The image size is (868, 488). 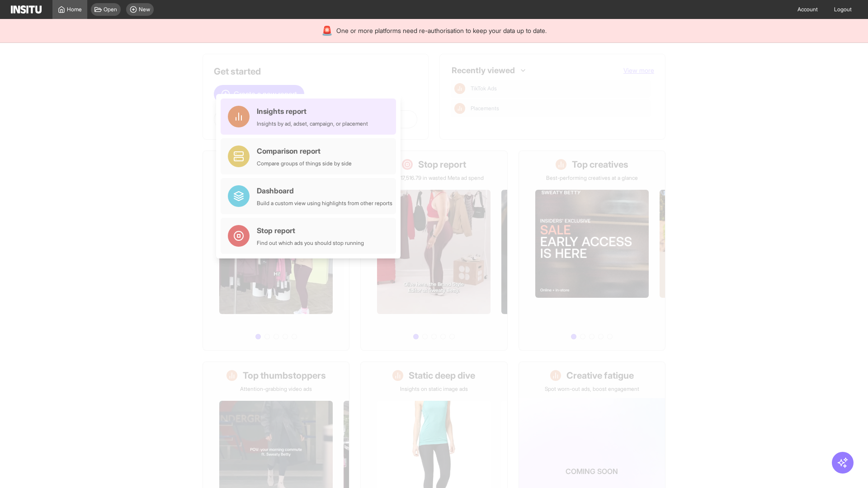 What do you see at coordinates (304, 163) in the screenshot?
I see `div: Compare groups of things side by side` at bounding box center [304, 163].